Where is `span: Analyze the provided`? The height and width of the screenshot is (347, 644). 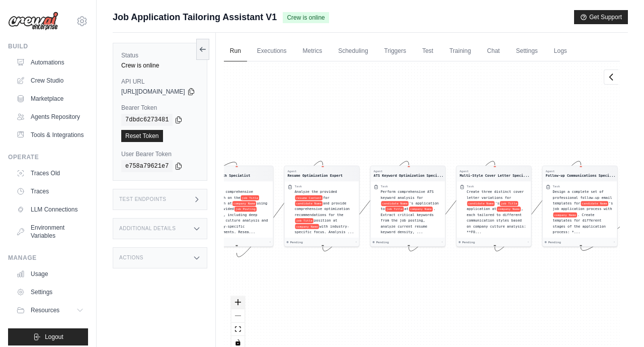 span: Analyze the provided is located at coordinates (316, 192).